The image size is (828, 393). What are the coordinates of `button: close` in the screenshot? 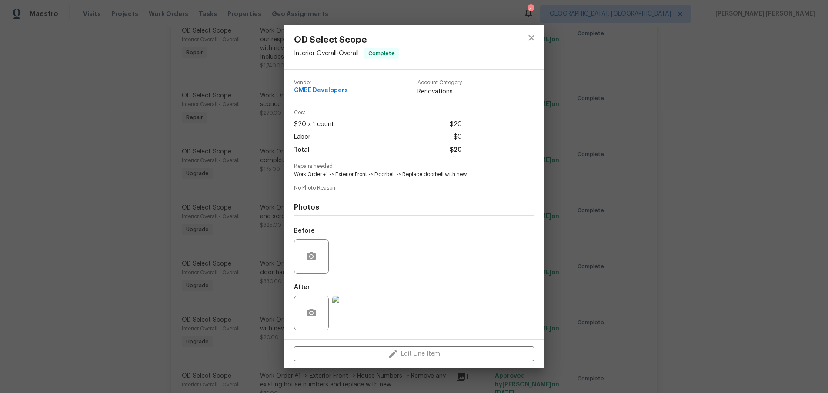 It's located at (532, 38).